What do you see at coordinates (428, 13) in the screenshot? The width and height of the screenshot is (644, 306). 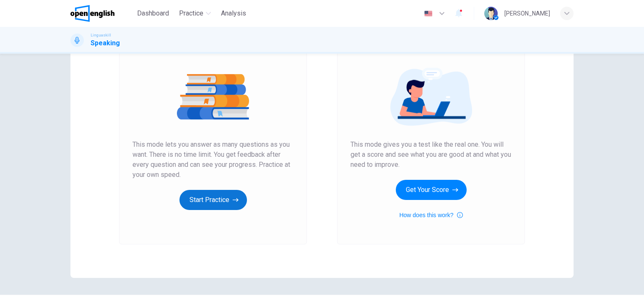 I see `img: en` at bounding box center [428, 13].